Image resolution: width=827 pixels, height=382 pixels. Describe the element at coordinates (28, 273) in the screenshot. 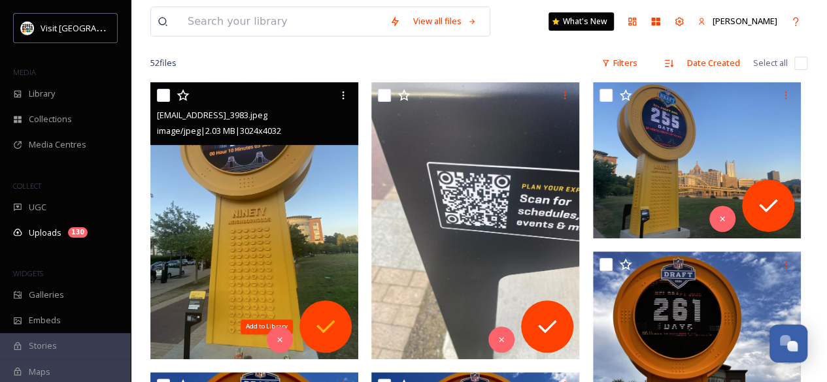

I see `span: WIDGETS` at that location.